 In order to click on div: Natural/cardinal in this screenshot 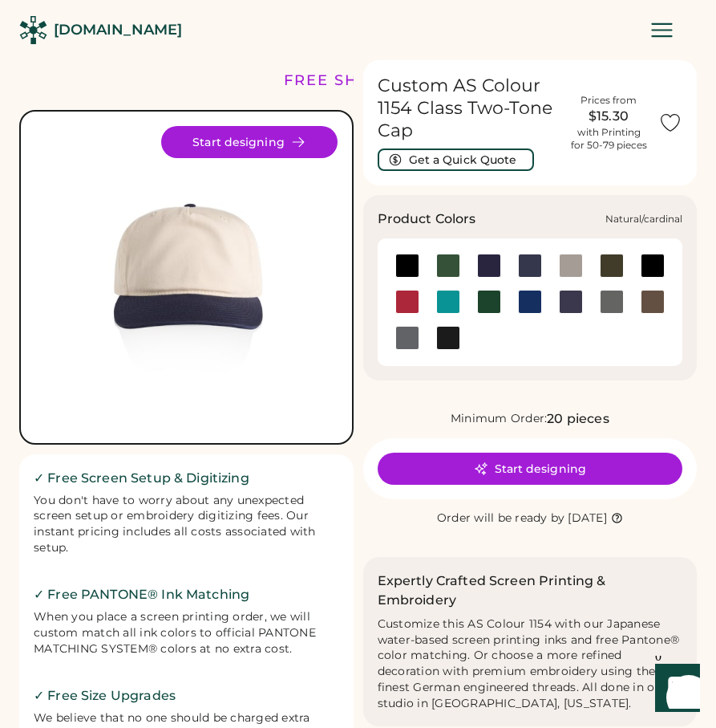, I will do `click(644, 219)`.